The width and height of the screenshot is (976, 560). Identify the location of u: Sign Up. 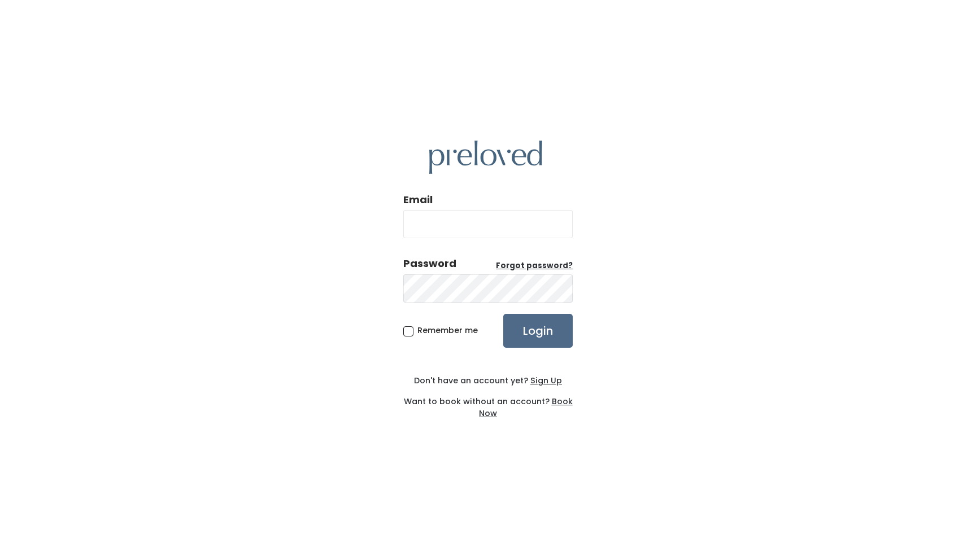
(546, 381).